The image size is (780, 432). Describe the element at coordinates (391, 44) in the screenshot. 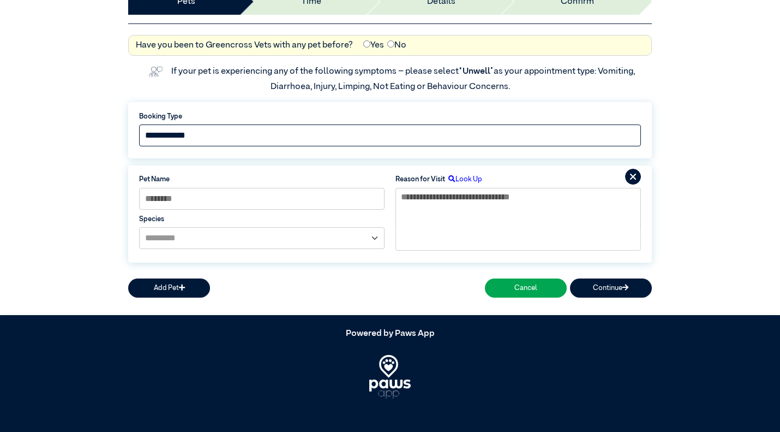

I see `input: No` at that location.